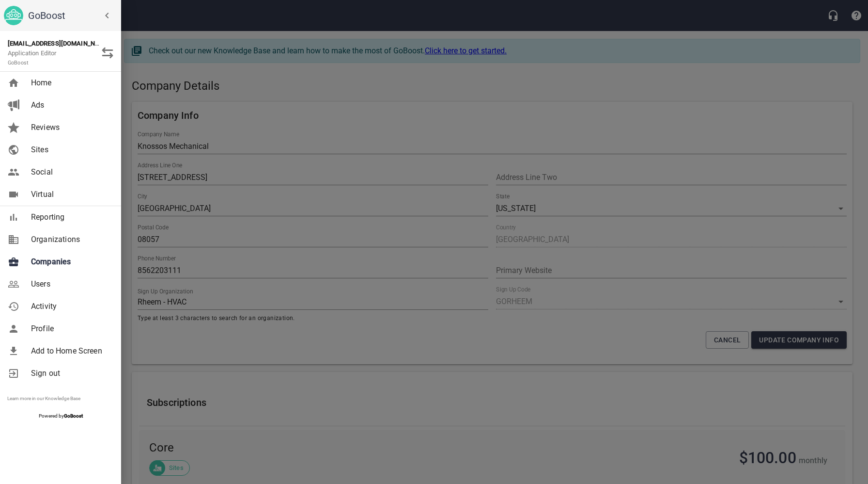  I want to click on h6: GoBoost, so click(72, 16).